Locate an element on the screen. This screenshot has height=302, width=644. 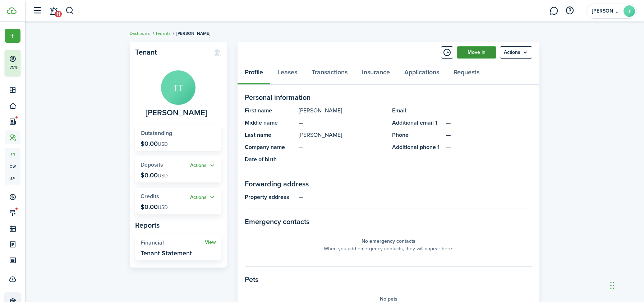
panel-main-title: First name is located at coordinates (270, 111).